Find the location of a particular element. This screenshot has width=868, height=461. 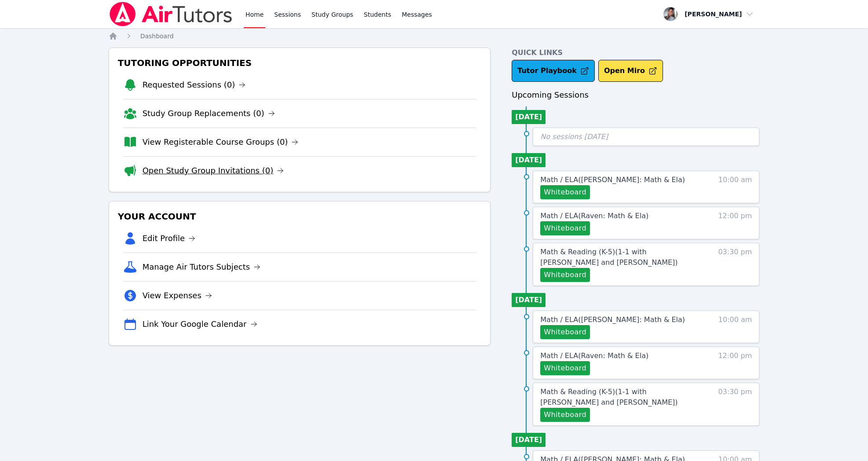

a: Dashboard is located at coordinates (157, 36).